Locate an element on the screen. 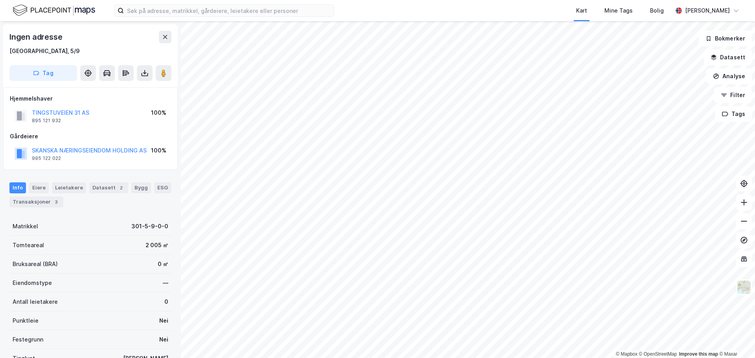  div: Chat Widget is located at coordinates (736, 339).